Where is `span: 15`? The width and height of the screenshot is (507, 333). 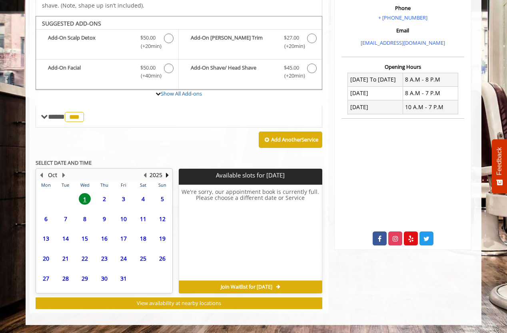 span: 15 is located at coordinates (85, 238).